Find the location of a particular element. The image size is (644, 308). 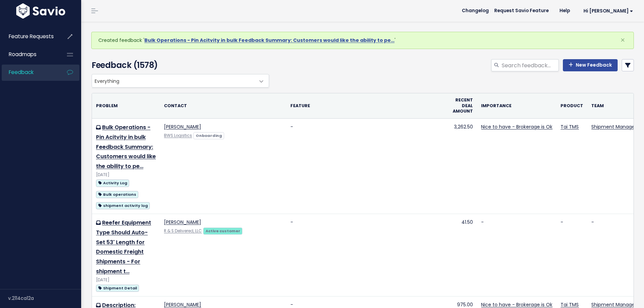

th: Contact is located at coordinates (223, 106).